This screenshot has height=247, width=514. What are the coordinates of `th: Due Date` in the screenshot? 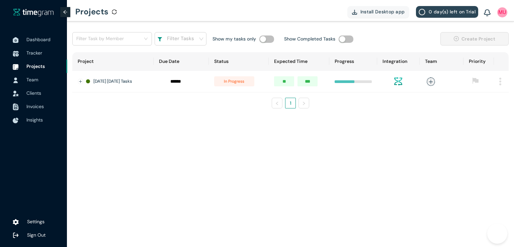 It's located at (181, 61).